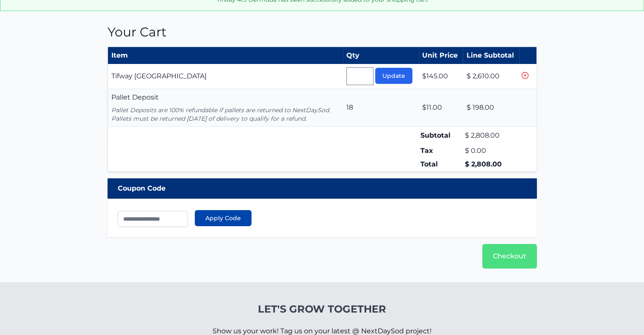  I want to click on th: Item, so click(225, 56).